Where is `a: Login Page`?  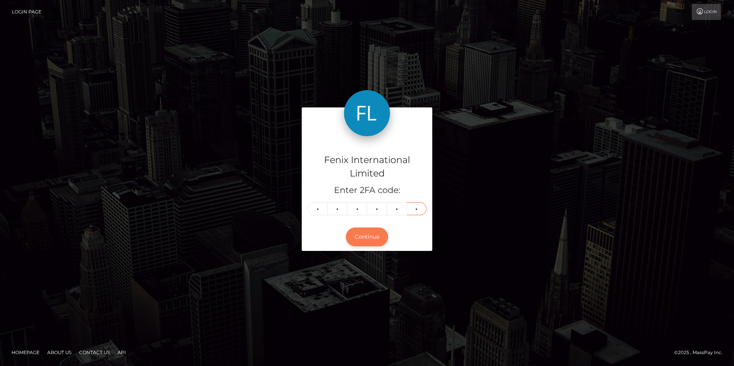
a: Login Page is located at coordinates (26, 12).